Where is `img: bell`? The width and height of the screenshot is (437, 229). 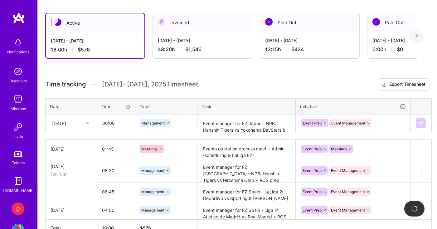
img: bell is located at coordinates (18, 42).